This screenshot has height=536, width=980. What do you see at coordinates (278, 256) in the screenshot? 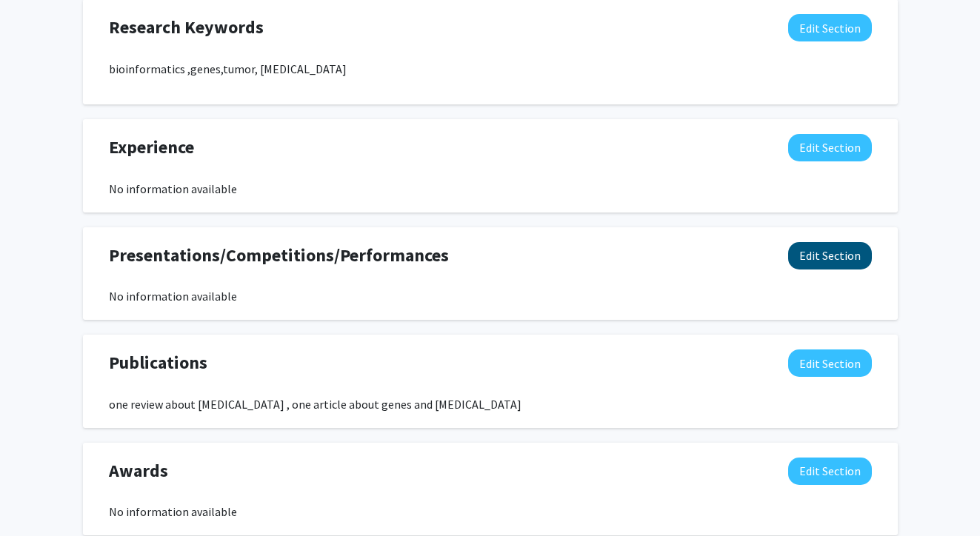
I see `span: Presentations/Competitions/Performances` at bounding box center [278, 256].